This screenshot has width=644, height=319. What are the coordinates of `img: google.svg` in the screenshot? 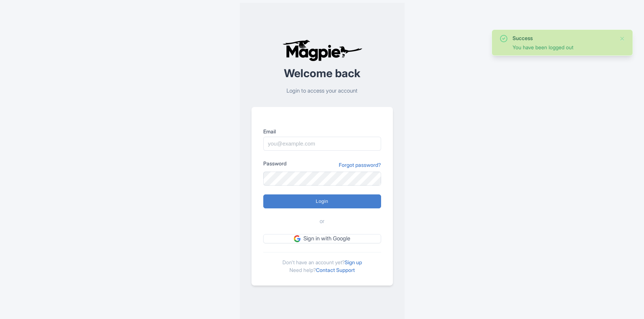 It's located at (297, 239).